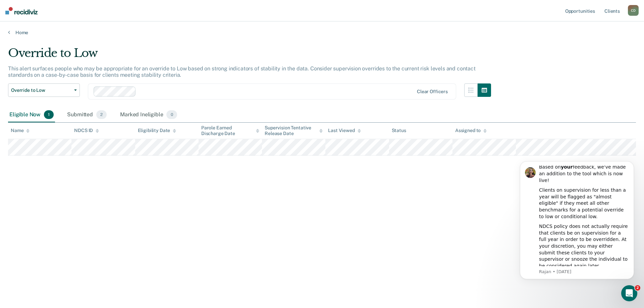  What do you see at coordinates (171, 115) in the screenshot?
I see `span: 0` at bounding box center [171, 115].